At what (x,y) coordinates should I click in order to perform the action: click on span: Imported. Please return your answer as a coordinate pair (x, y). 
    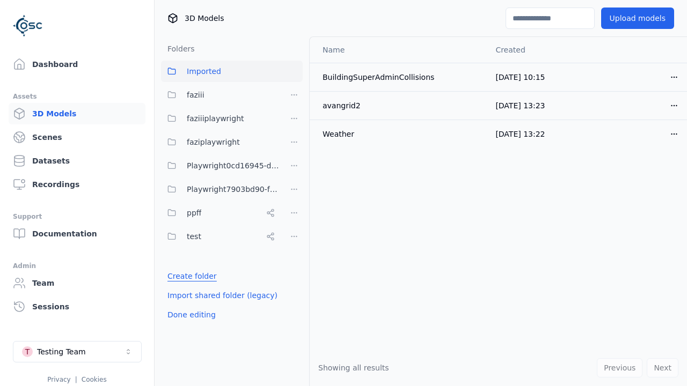
    Looking at the image, I should click on (204, 71).